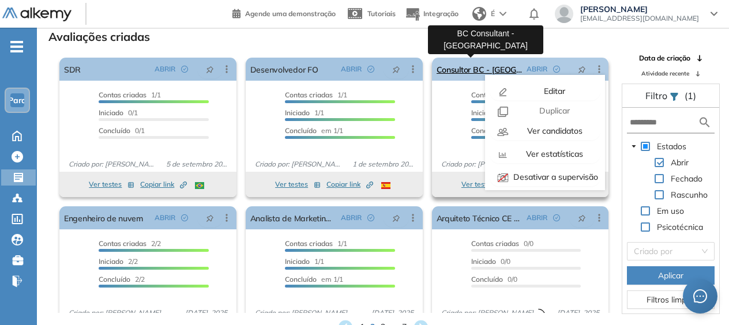 This screenshot has width=729, height=325. What do you see at coordinates (704, 122) in the screenshot?
I see `img: ícone de pesquisa` at bounding box center [704, 122].